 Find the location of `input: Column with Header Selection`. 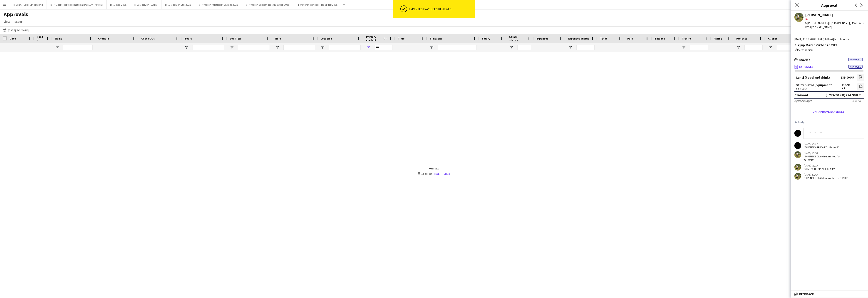

input: Column with Header Selection is located at coordinates (5, 39).